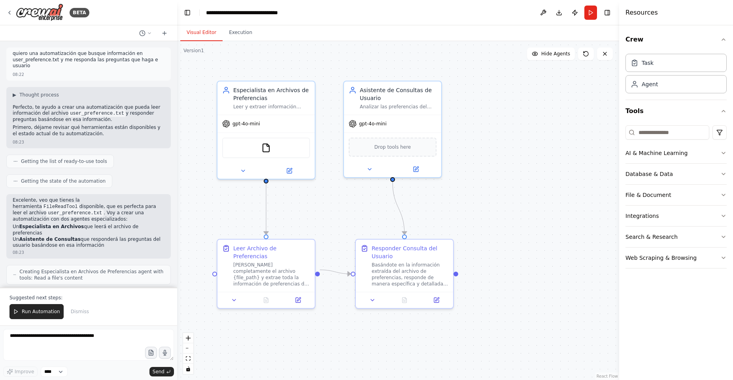  Describe the element at coordinates (80, 13) in the screenshot. I see `div: BETA` at that location.